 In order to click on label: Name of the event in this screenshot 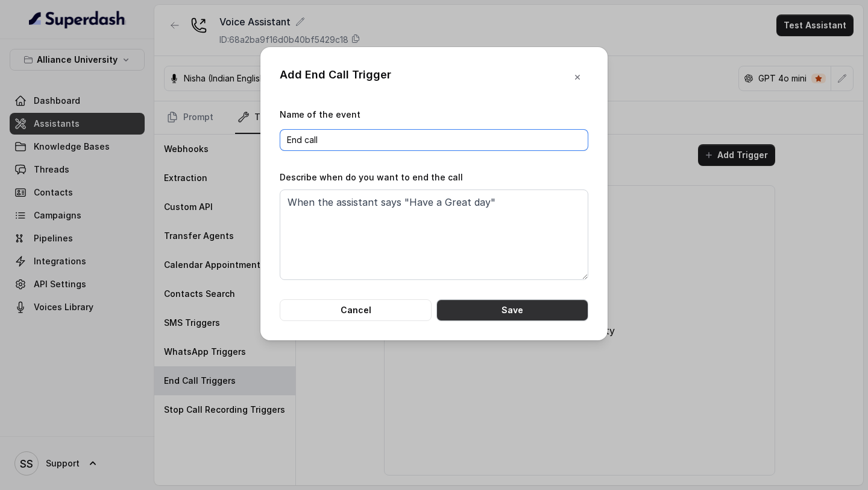, I will do `click(320, 114)`.